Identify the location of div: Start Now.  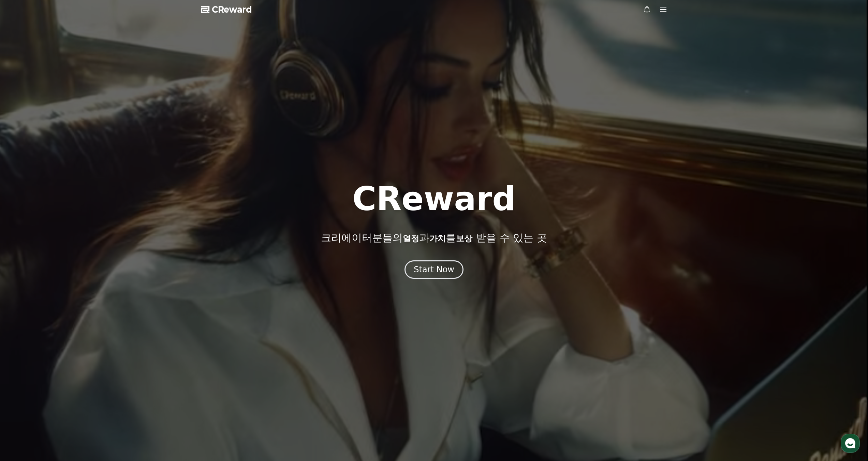
(434, 269).